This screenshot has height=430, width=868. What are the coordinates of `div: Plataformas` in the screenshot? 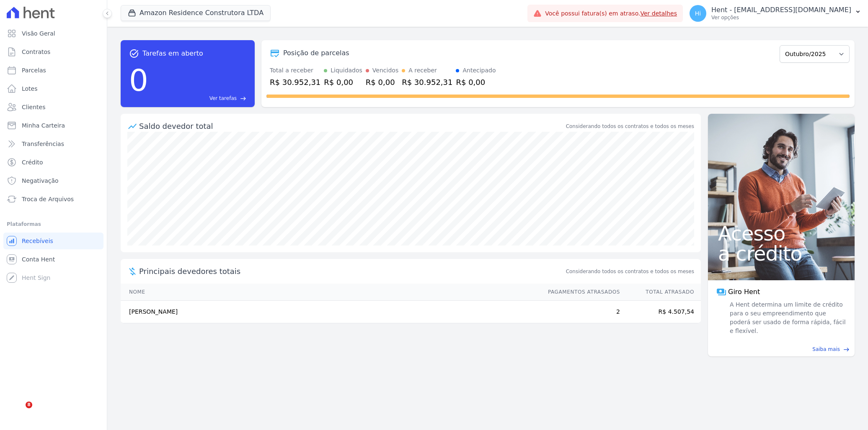 It's located at (53, 224).